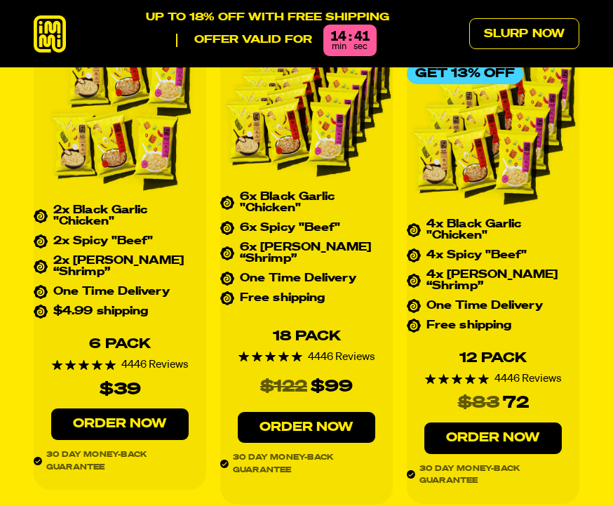 The height and width of the screenshot is (506, 613). Describe the element at coordinates (478, 403) in the screenshot. I see `s: $83` at that location.